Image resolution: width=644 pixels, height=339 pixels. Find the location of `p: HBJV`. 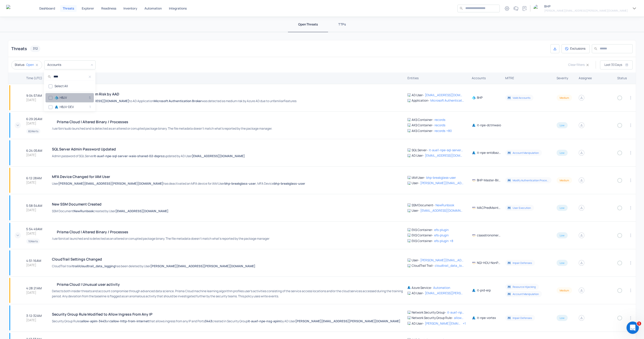

p: HBJV is located at coordinates (63, 98).